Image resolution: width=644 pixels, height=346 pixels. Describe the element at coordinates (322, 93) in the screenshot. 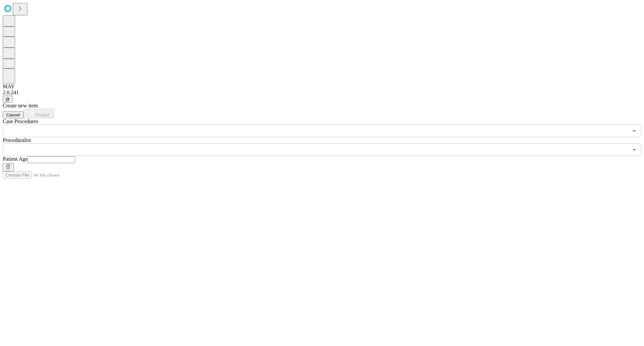

I see `div: 2.0.241` at that location.